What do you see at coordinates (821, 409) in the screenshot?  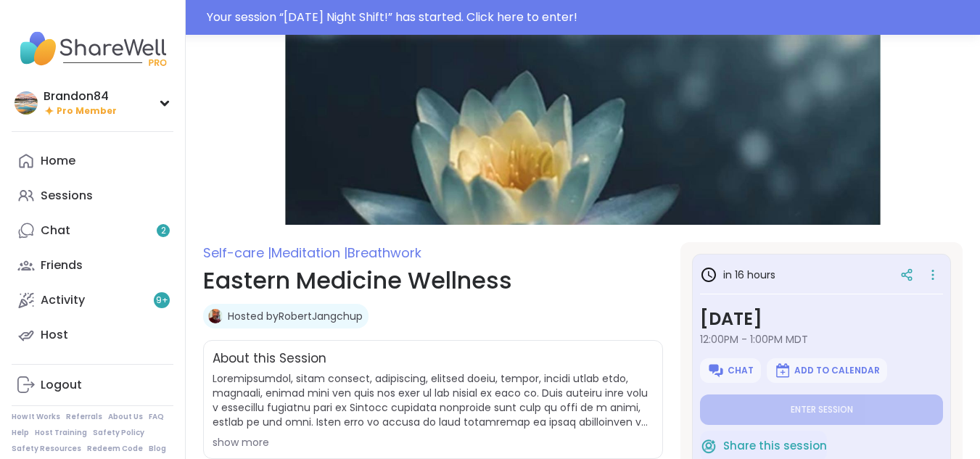 I see `button: Enter session` at bounding box center [821, 409].